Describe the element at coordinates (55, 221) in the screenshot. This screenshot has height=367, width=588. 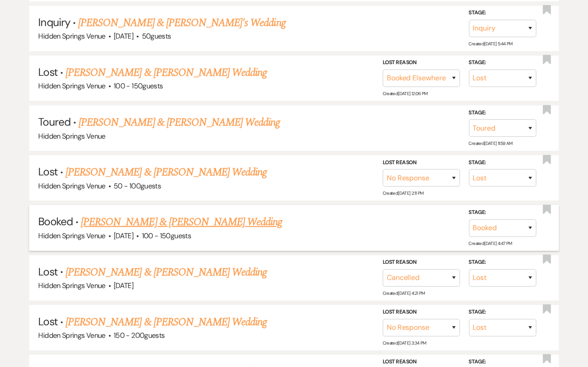
I see `span: Booked` at that location.